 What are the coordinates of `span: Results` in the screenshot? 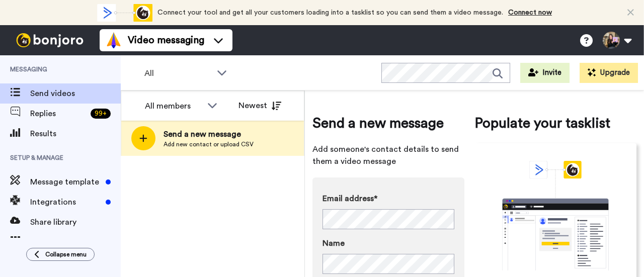 It's located at (75, 134).